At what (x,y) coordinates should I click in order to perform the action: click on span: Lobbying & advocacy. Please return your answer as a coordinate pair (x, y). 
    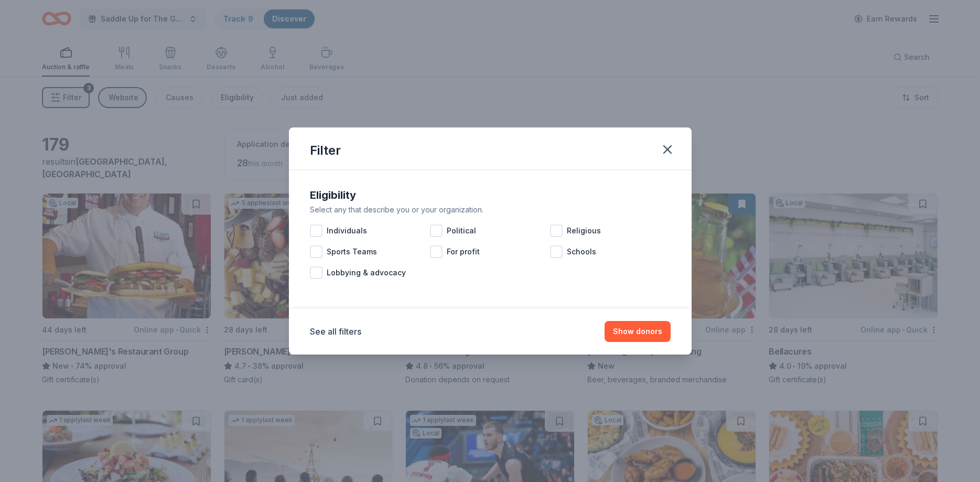
    Looking at the image, I should click on (366, 273).